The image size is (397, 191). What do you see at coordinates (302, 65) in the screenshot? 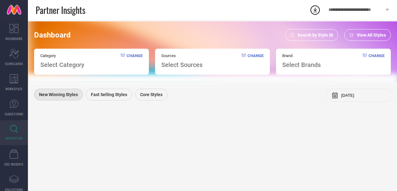
I see `span: Select Brands` at bounding box center [302, 65].